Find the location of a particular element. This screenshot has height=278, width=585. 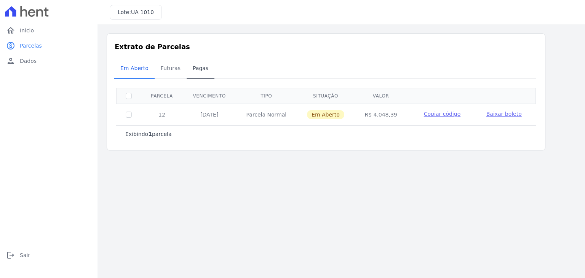

a: Baixar boleto is located at coordinates (504, 114).